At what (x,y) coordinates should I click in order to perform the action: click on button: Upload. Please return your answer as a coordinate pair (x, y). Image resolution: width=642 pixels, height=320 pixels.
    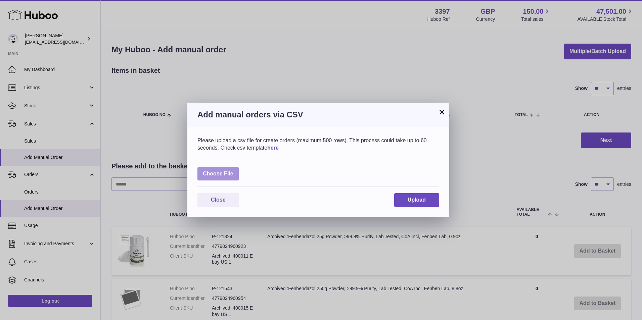
    Looking at the image, I should click on (417, 200).